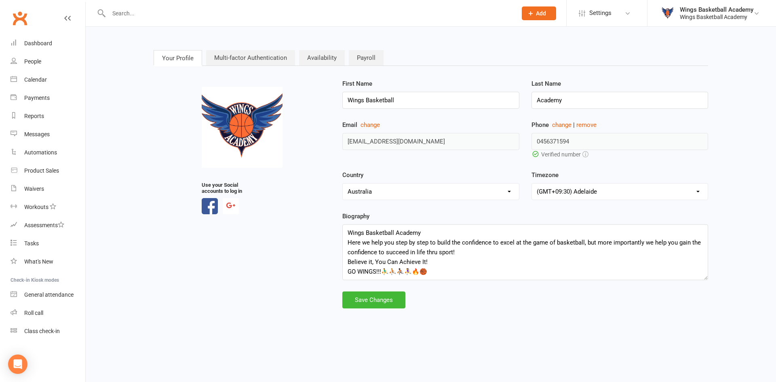 Image resolution: width=776 pixels, height=382 pixels. Describe the element at coordinates (586, 125) in the screenshot. I see `a: remove` at that location.